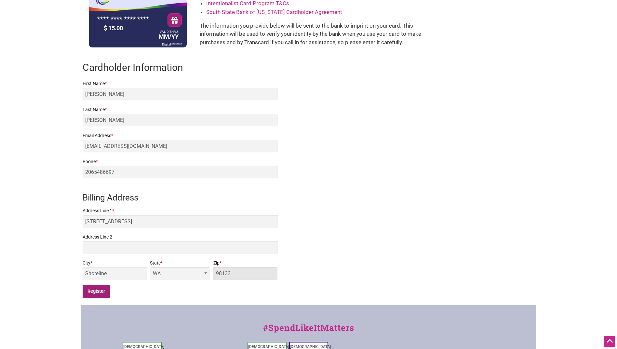 The width and height of the screenshot is (617, 349). Describe the element at coordinates (180, 237) in the screenshot. I see `label: Address Line 2` at that location.